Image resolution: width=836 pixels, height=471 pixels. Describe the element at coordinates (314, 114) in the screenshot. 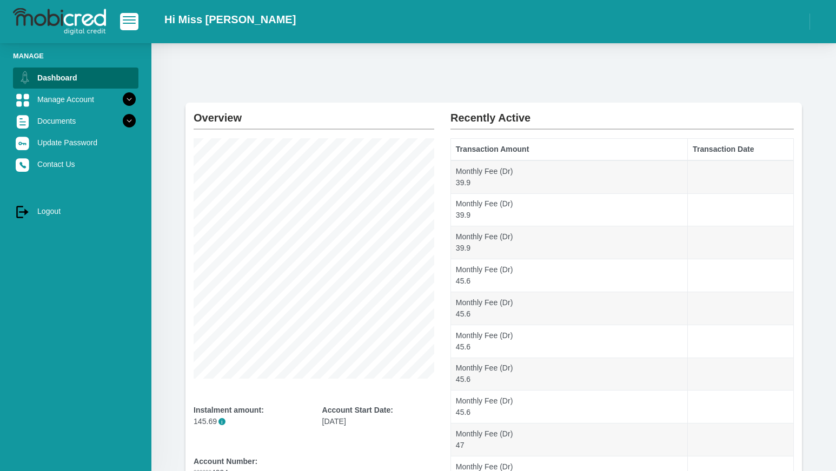

I see `h2: Overview` at that location.